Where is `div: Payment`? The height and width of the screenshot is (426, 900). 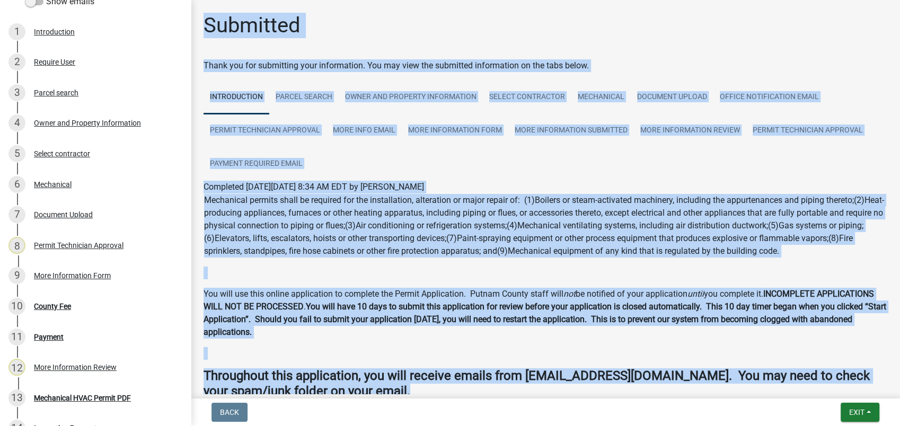
div: Payment is located at coordinates (49, 337).